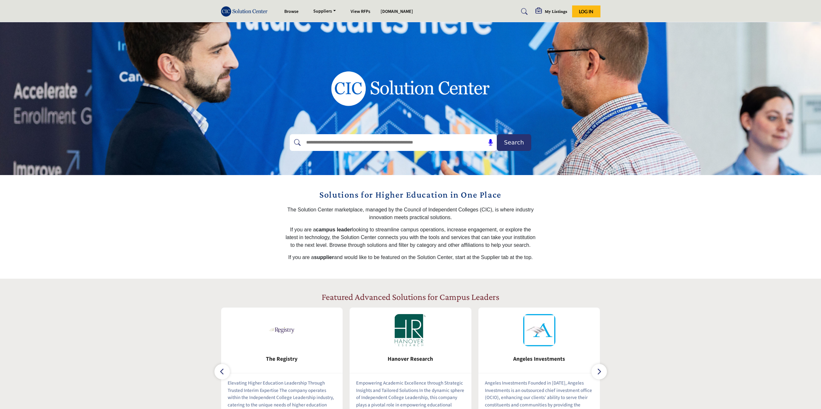 This screenshot has height=409, width=821. What do you see at coordinates (539, 359) in the screenshot?
I see `span: Angeles Investments` at bounding box center [539, 359].